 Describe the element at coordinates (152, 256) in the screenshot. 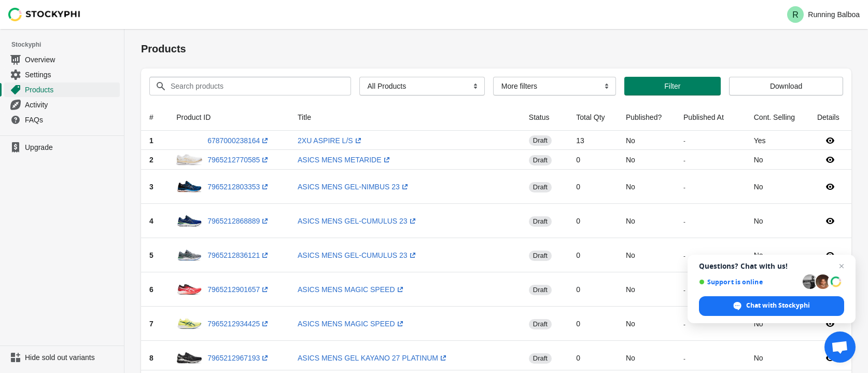

I see `span: 5` at that location.